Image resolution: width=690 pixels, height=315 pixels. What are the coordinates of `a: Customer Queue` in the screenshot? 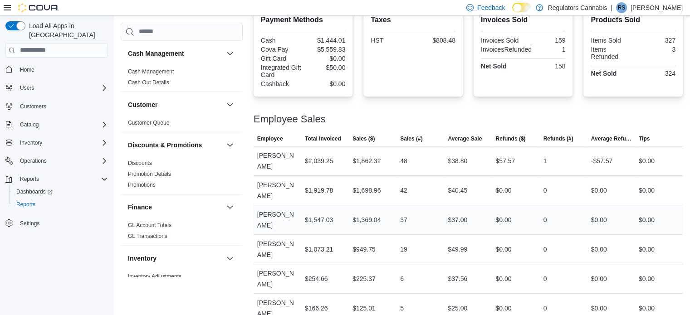 It's located at (148, 123).